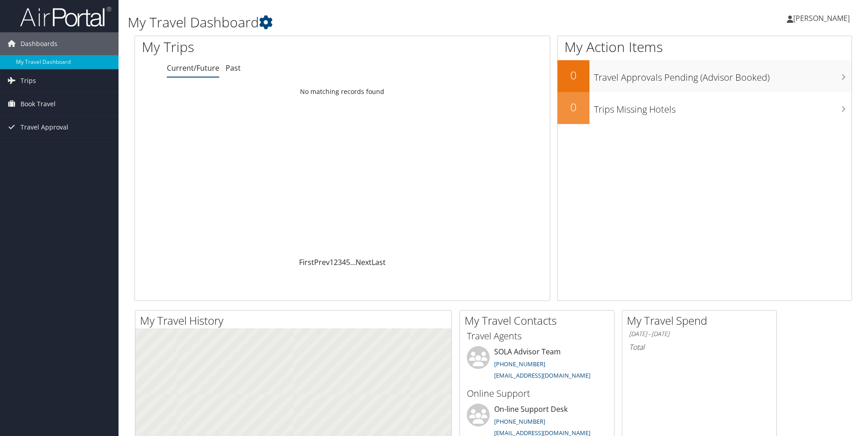 This screenshot has width=868, height=436. What do you see at coordinates (28, 81) in the screenshot?
I see `span: Trips` at bounding box center [28, 81].